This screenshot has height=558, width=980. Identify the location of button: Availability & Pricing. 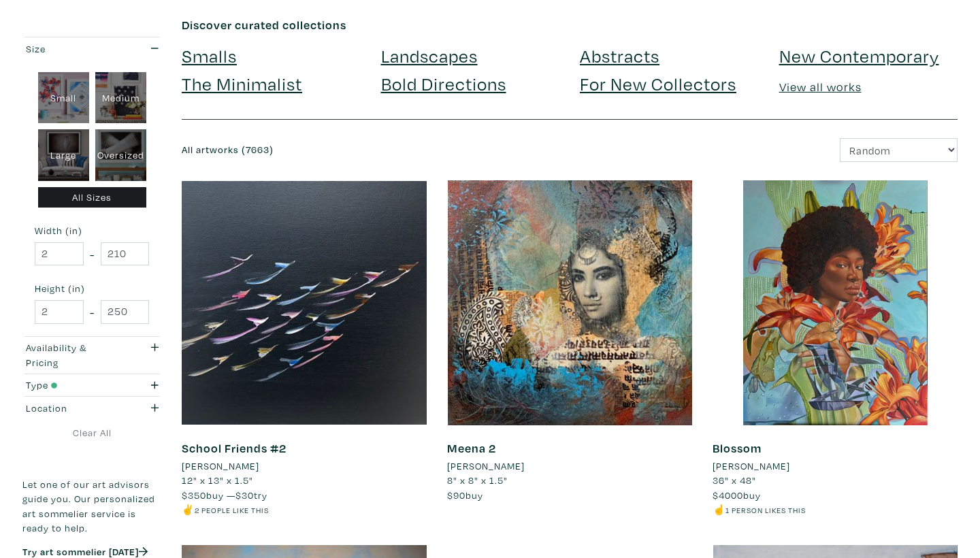
(92, 355).